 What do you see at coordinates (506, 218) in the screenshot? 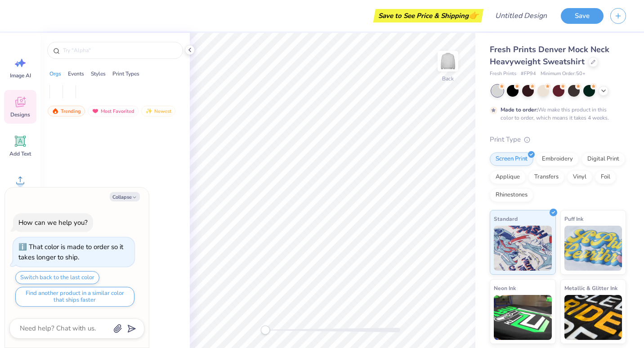
I see `span: Standard` at bounding box center [506, 218].